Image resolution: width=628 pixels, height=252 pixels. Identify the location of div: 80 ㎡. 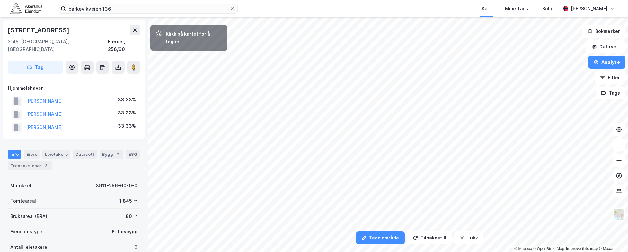
(131, 217).